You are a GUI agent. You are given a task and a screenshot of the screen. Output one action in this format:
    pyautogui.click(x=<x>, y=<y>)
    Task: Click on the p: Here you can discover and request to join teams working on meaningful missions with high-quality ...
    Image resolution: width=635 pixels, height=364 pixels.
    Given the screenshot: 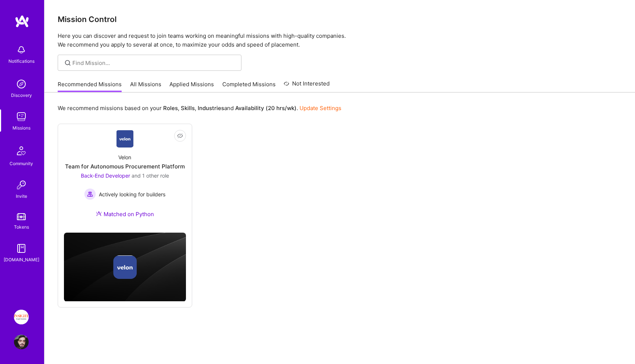 What is the action you would take?
    pyautogui.click(x=340, y=40)
    